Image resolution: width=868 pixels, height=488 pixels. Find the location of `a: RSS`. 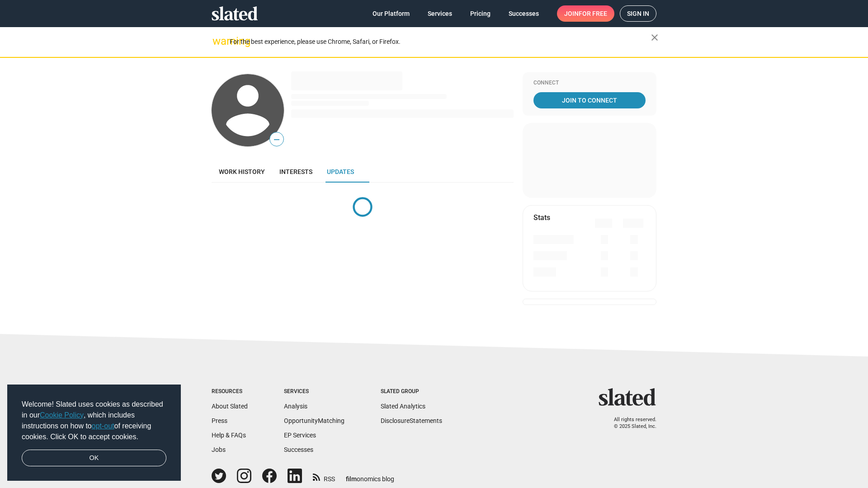

a: RSS is located at coordinates (323, 476).